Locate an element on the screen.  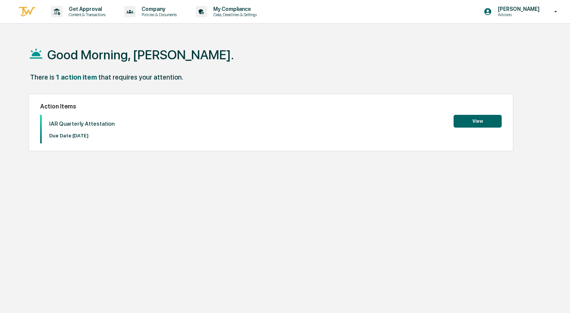
p: My Compliance is located at coordinates (234, 9).